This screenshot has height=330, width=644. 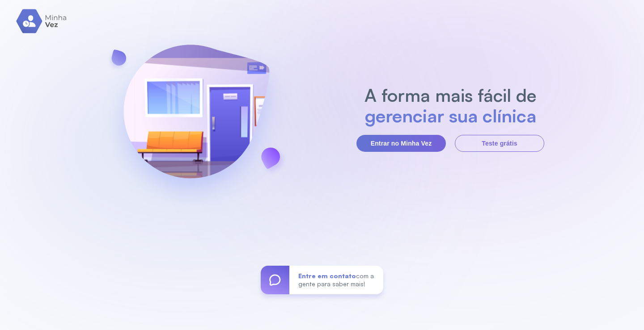 What do you see at coordinates (42, 21) in the screenshot?
I see `img: logo.svg` at bounding box center [42, 21].